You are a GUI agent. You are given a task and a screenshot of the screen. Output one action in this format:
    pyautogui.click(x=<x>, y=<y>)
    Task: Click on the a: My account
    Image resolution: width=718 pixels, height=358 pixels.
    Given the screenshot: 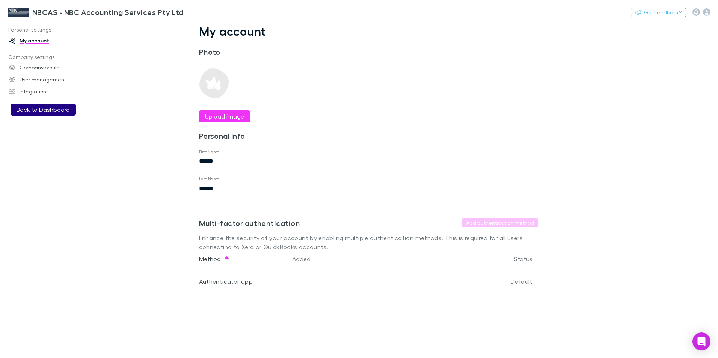 What is the action you would take?
    pyautogui.click(x=51, y=41)
    